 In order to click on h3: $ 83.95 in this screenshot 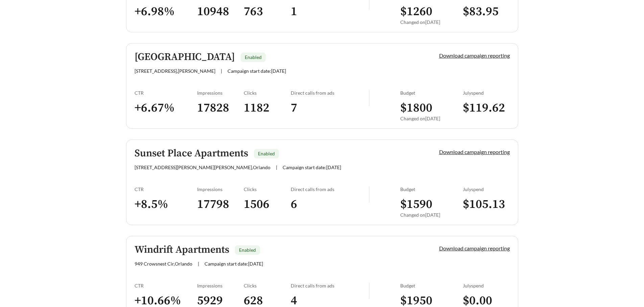, I will do `click(486, 12)`.